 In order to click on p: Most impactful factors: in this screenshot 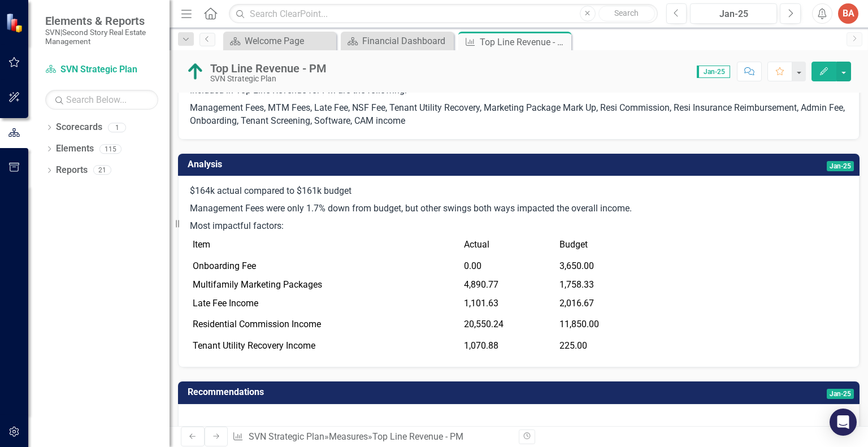, I will do `click(519, 225)`.